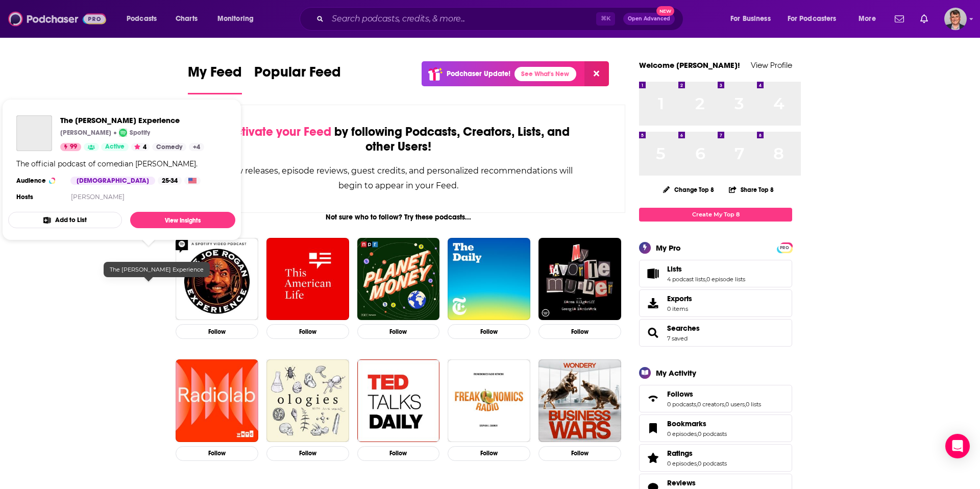 The width and height of the screenshot is (980, 489). I want to click on span: PRO, so click(785, 247).